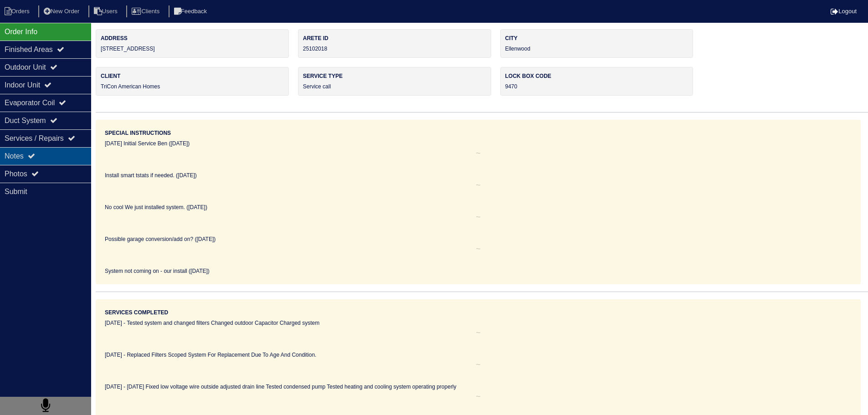 The width and height of the screenshot is (868, 415). What do you see at coordinates (395, 43) in the screenshot?
I see `div: 25102018` at bounding box center [395, 43].